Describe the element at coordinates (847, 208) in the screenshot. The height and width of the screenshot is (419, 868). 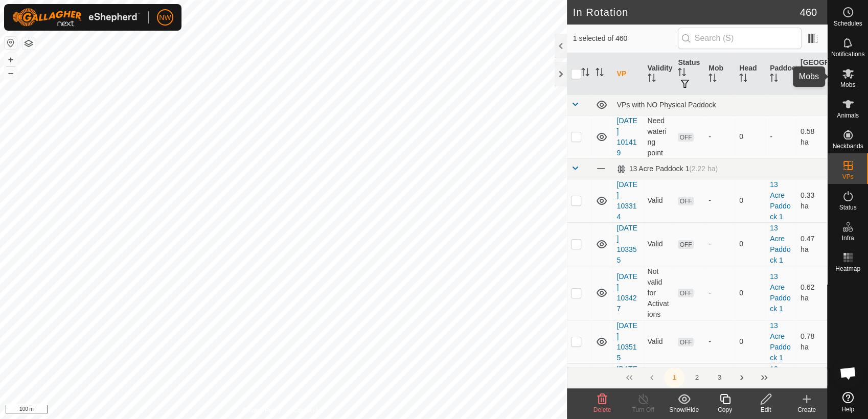
I see `span: Status` at that location.